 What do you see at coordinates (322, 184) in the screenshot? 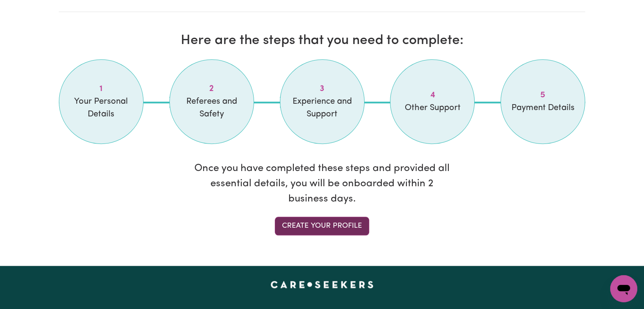
I see `p: Once you have completed these steps and provided all essential details, you will be onboarded wit...` at bounding box center [322, 184].